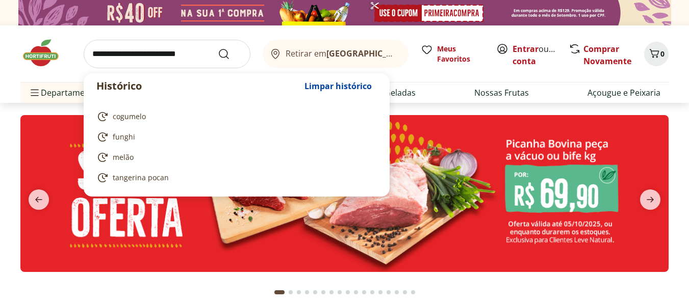 The width and height of the screenshot is (689, 305). Describe the element at coordinates (46, 53) in the screenshot. I see `img: Hortifruti` at that location.